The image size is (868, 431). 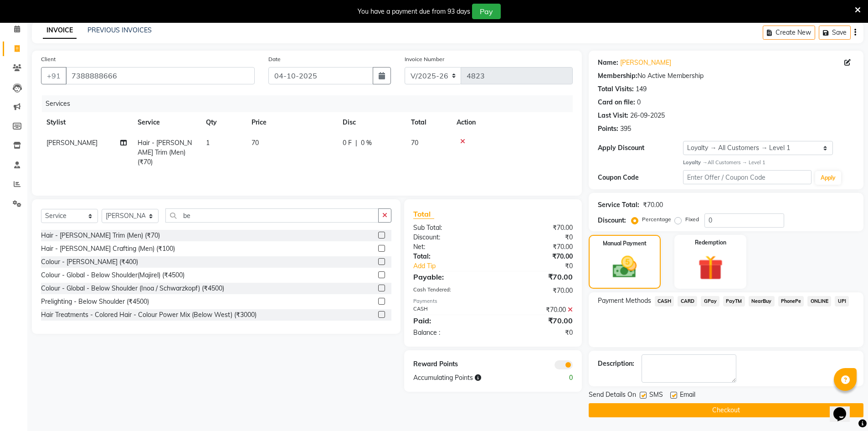 I want to click on th: Total, so click(x=428, y=123).